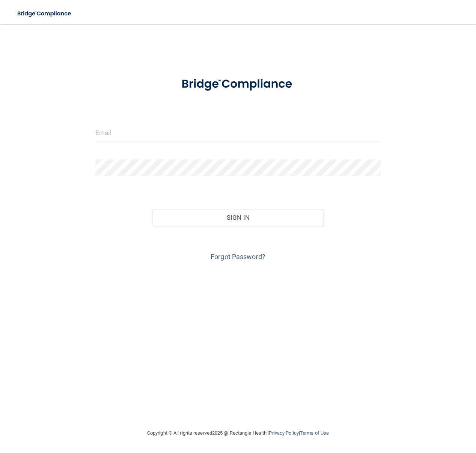 Image resolution: width=476 pixels, height=453 pixels. What do you see at coordinates (238, 133) in the screenshot?
I see `input: Email` at bounding box center [238, 133].